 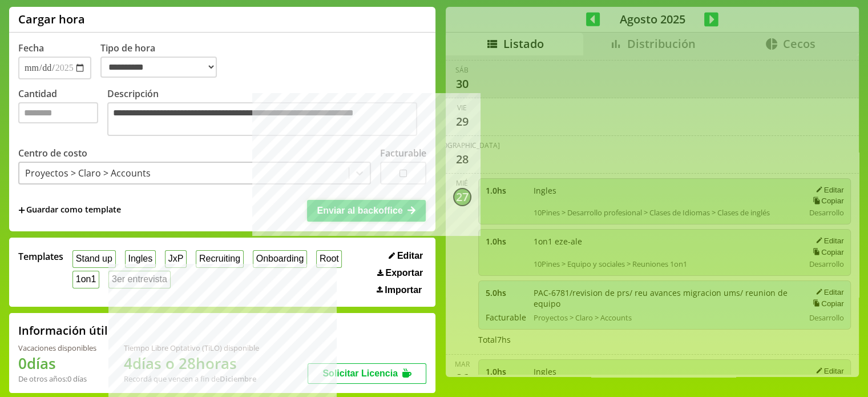 What do you see at coordinates (164, 61) in the screenshot?
I see `label: Tipo de hora` at bounding box center [164, 61].